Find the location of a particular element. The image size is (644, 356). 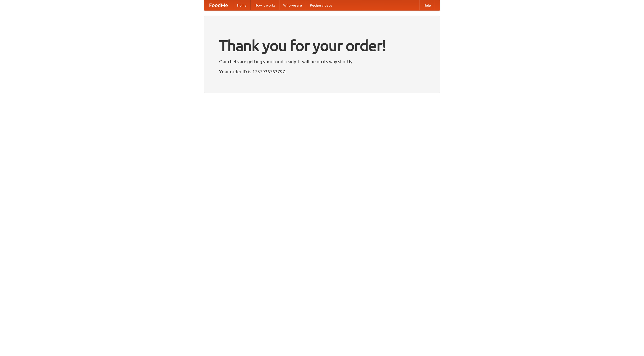

a: Recipe videos is located at coordinates (321, 5).